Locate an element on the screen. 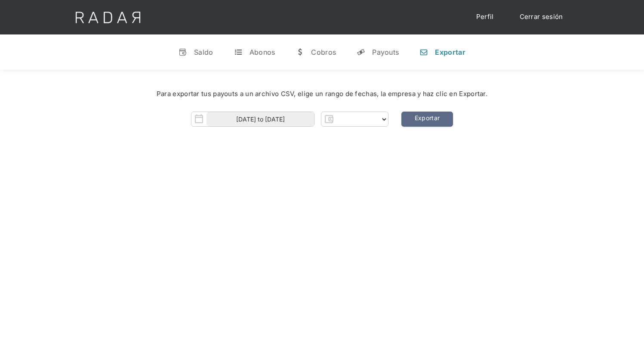 The image size is (644, 352). div: n is located at coordinates (424, 52).